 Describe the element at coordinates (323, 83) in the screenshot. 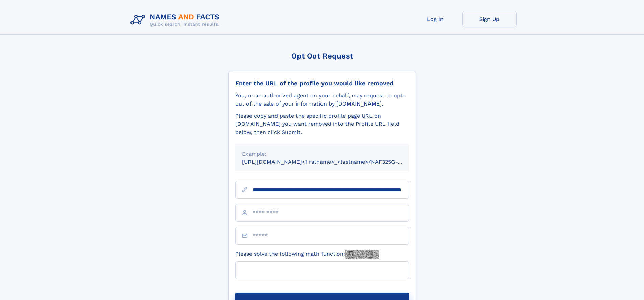

I see `div: Enter the URL of the profile you would like removed` at that location.